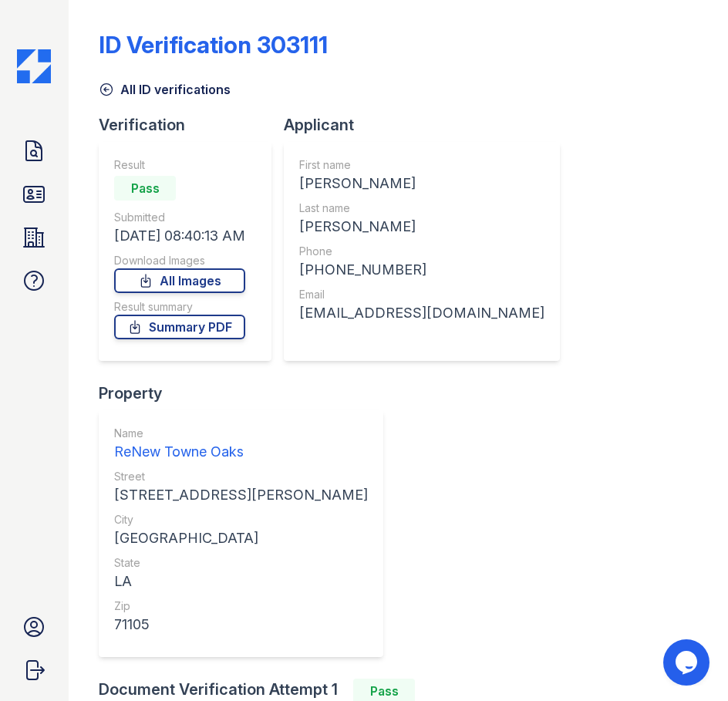 The width and height of the screenshot is (728, 701). Describe the element at coordinates (240, 581) in the screenshot. I see `div: LA` at that location.